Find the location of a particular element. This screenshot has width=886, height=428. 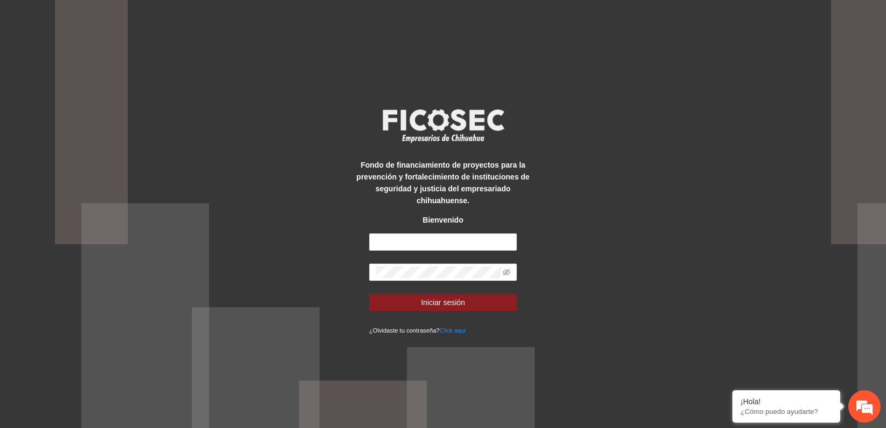

span: eye-invisible is located at coordinates (507, 272).